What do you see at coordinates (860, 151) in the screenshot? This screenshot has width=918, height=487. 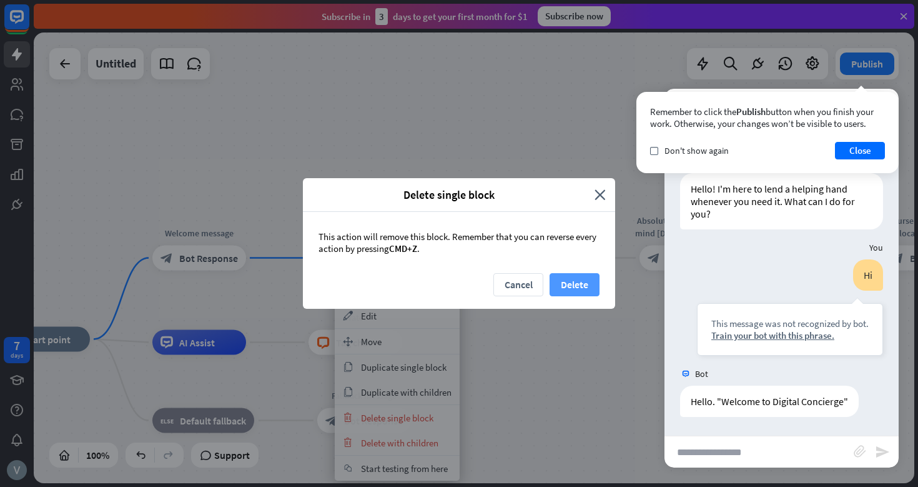 I see `button: Close` at bounding box center [860, 151].